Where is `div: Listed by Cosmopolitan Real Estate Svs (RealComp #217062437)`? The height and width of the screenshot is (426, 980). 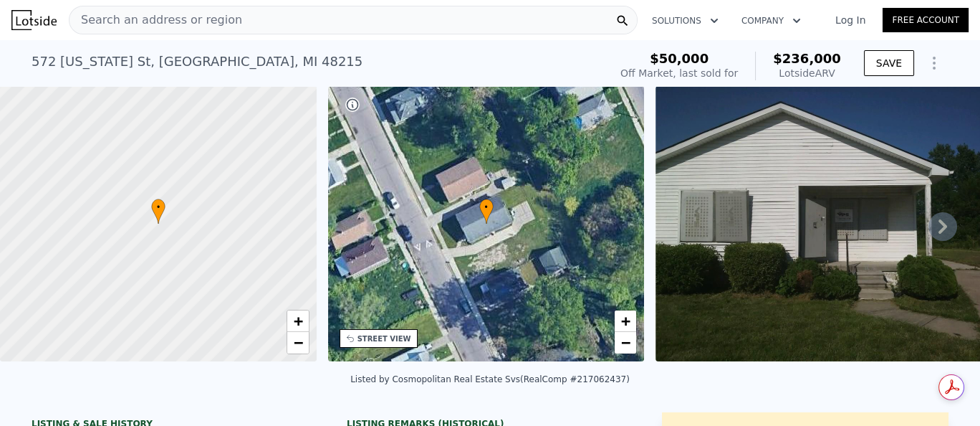
div: Listed by Cosmopolitan Real Estate Svs (RealComp #217062437) is located at coordinates (490, 380).